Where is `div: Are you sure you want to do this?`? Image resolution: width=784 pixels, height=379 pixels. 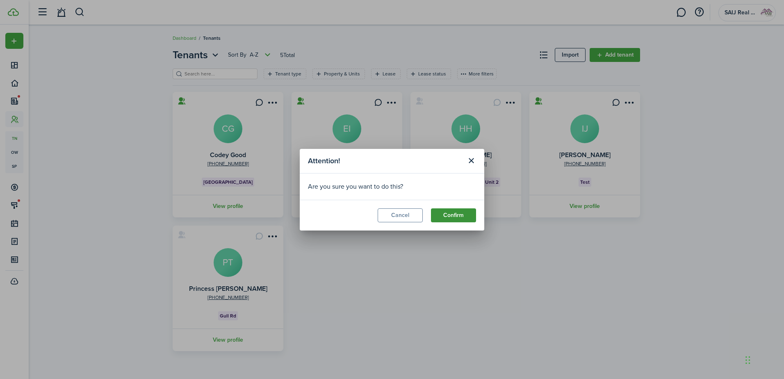
div: Are you sure you want to do this? is located at coordinates (392, 187).